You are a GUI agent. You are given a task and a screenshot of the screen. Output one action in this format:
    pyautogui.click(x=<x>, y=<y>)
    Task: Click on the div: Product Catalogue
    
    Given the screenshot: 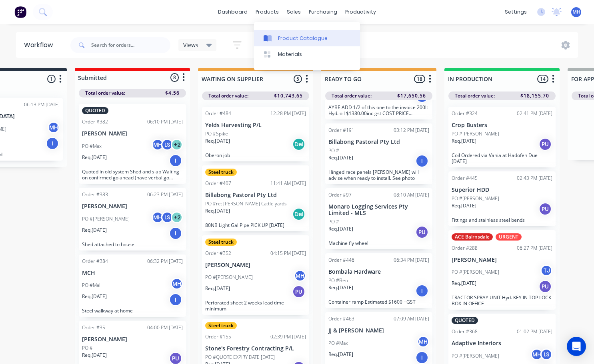 What is the action you would take?
    pyautogui.click(x=303, y=38)
    